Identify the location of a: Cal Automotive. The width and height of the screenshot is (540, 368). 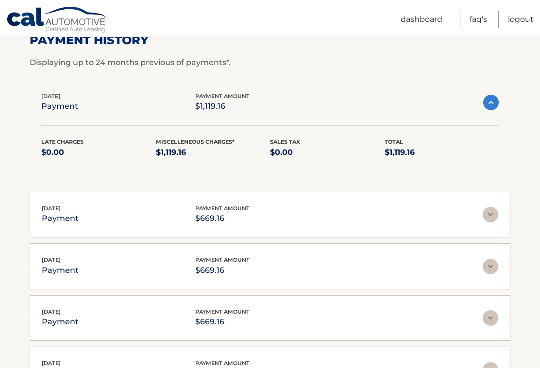
(57, 20).